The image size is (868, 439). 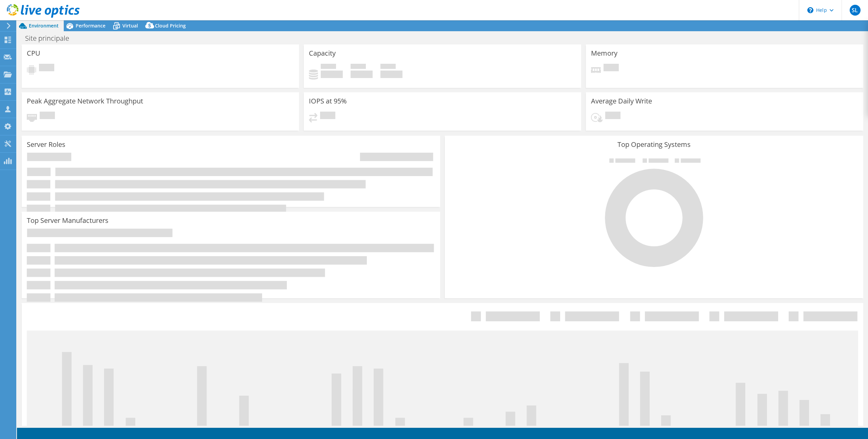 I want to click on span: Performance, so click(x=90, y=25).